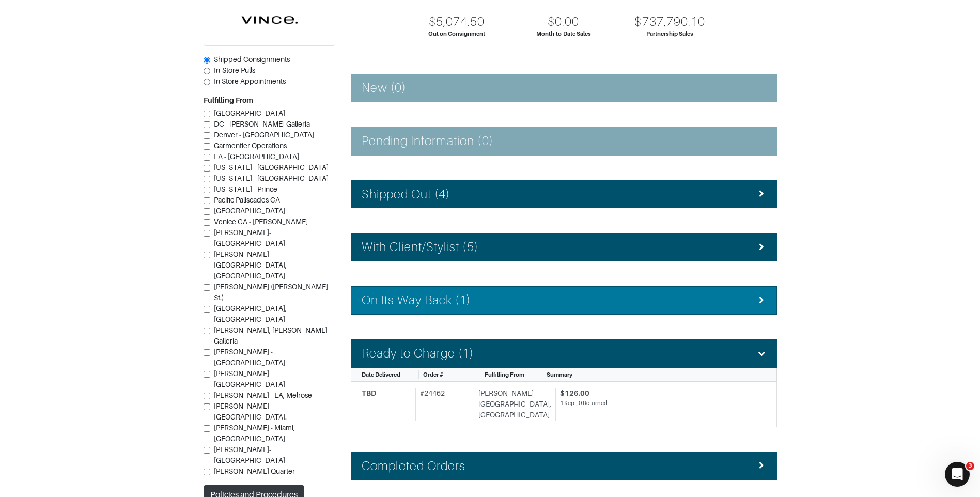  What do you see at coordinates (427, 141) in the screenshot?
I see `h4: Pending Information (0)` at bounding box center [427, 141].